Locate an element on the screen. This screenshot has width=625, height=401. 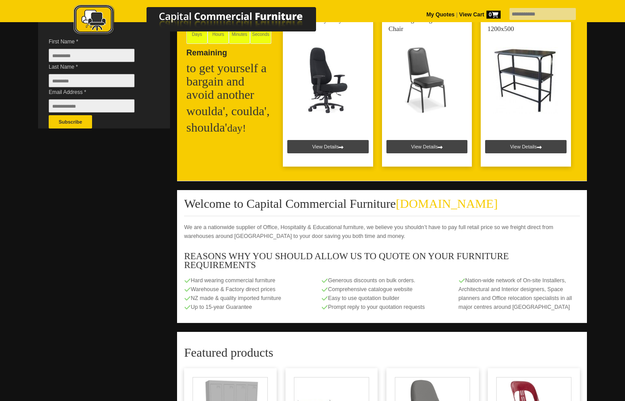
h2: shoulda' is located at coordinates (231, 127).